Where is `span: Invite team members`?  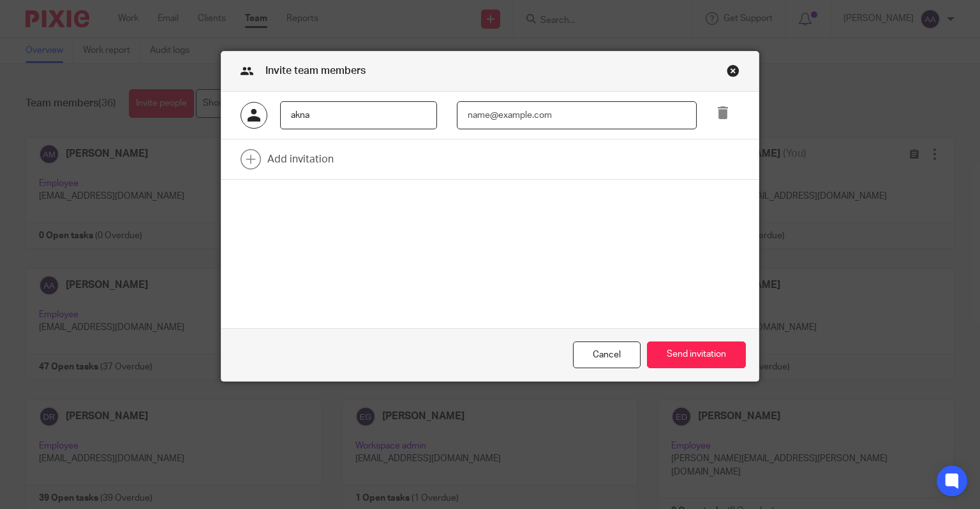 span: Invite team members is located at coordinates (315, 71).